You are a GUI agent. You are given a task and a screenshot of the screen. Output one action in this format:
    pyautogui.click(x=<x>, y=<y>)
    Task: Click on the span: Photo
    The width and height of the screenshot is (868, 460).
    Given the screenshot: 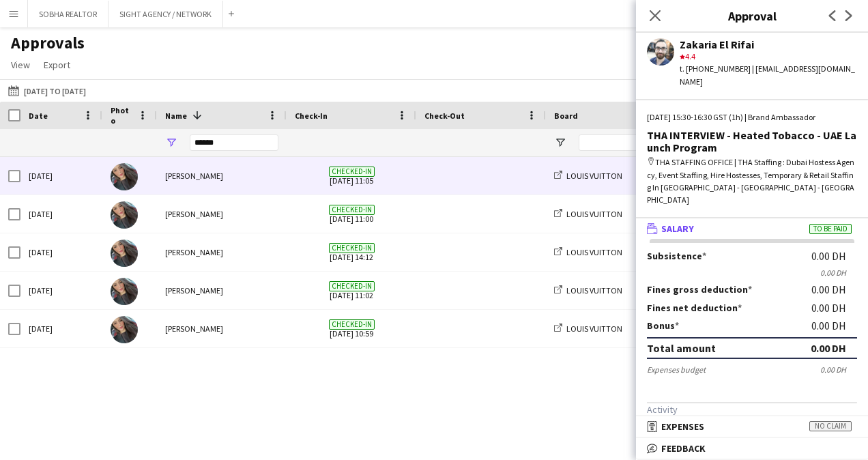 What is the action you would take?
    pyautogui.click(x=122, y=116)
    